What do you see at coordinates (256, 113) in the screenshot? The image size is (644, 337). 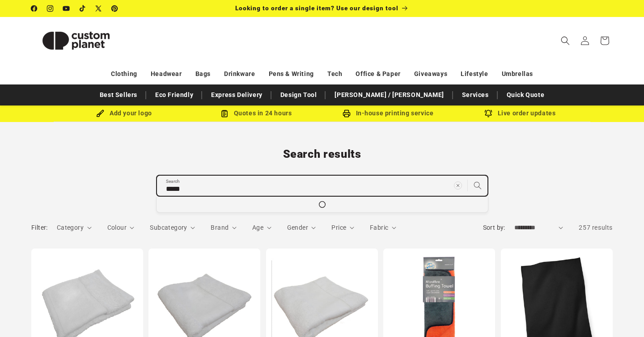 I see `div: Quotes in 24 hours` at bounding box center [256, 113].